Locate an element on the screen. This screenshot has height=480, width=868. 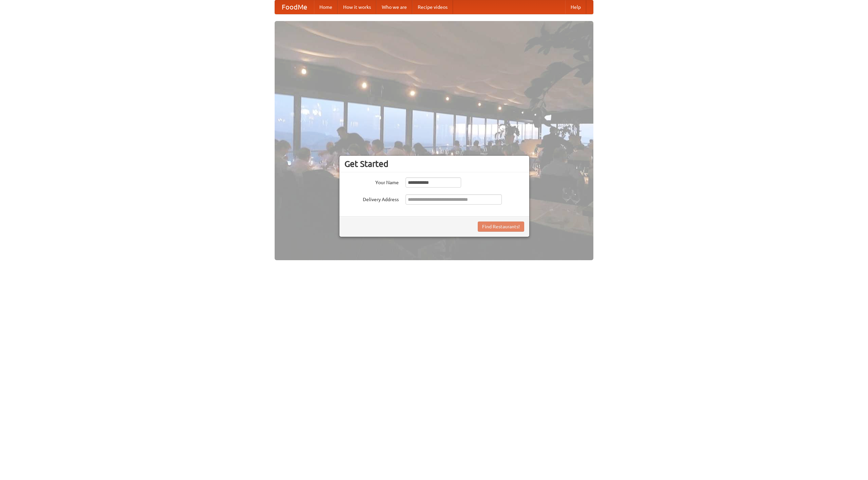
a: Help is located at coordinates (575, 7).